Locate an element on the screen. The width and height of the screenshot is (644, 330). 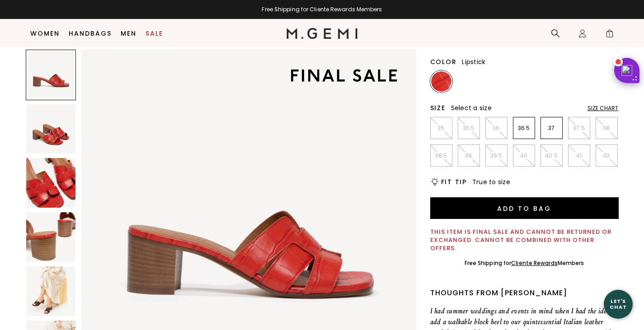
a: Cliente Rewards is located at coordinates (534, 263).